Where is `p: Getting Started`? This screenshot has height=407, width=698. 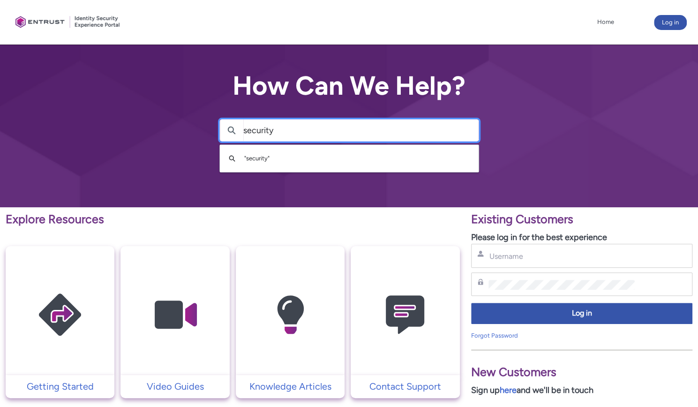 p: Getting Started is located at coordinates (60, 386).